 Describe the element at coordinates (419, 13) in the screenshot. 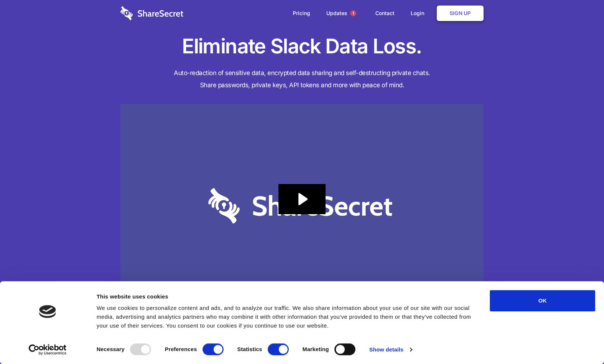

I see `a: Login` at that location.